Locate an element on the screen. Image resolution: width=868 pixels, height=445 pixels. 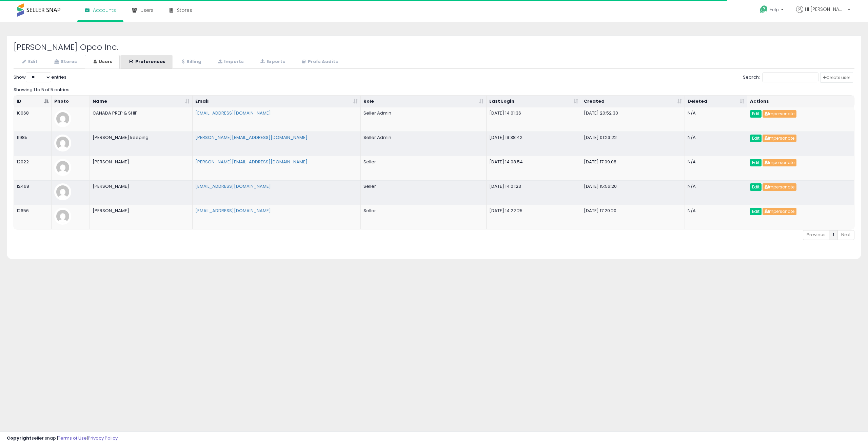
th: Actions is located at coordinates (800, 102).